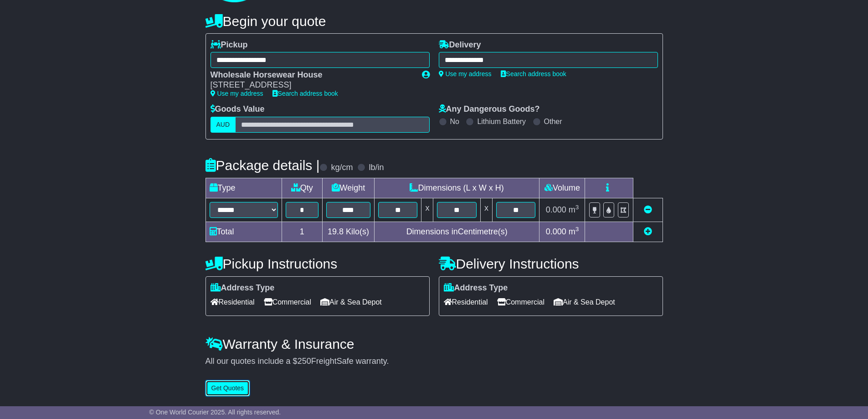  I want to click on td: Weight, so click(348, 187).